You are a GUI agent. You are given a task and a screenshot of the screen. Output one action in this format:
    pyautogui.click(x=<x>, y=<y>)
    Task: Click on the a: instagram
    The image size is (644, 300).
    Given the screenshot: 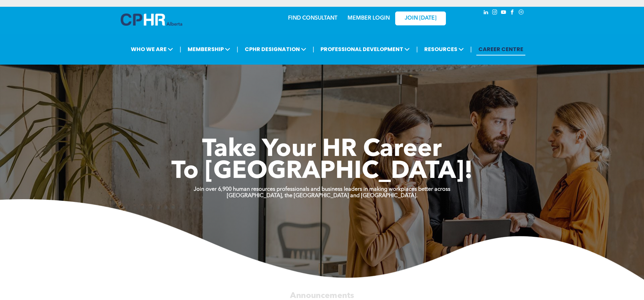 What is the action you would take?
    pyautogui.click(x=495, y=13)
    